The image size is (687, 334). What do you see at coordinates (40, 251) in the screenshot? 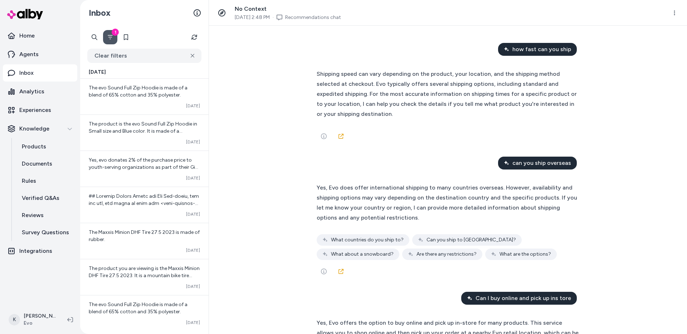
I see `a: Integrations` at bounding box center [40, 251].